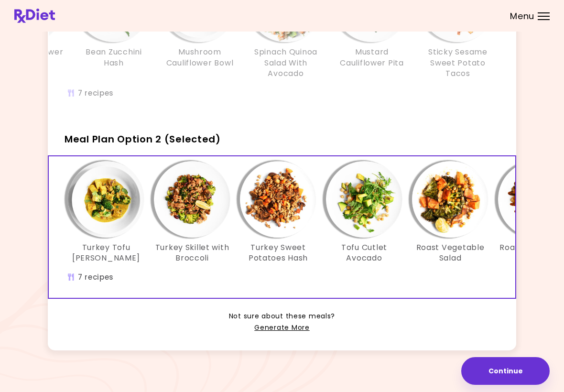 Image resolution: width=564 pixels, height=392 pixels. Describe the element at coordinates (114, 58) in the screenshot. I see `h3: Bean Zucchini Hash` at that location.